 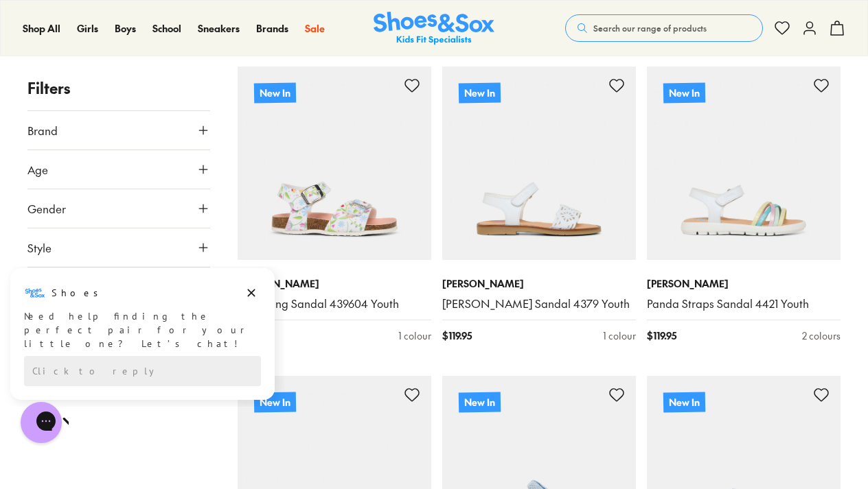 I want to click on span: Brands, so click(x=272, y=28).